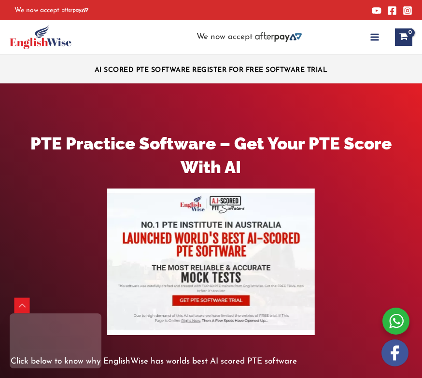 The height and width of the screenshot is (378, 422). What do you see at coordinates (376, 11) in the screenshot?
I see `a: YouTube` at bounding box center [376, 11].